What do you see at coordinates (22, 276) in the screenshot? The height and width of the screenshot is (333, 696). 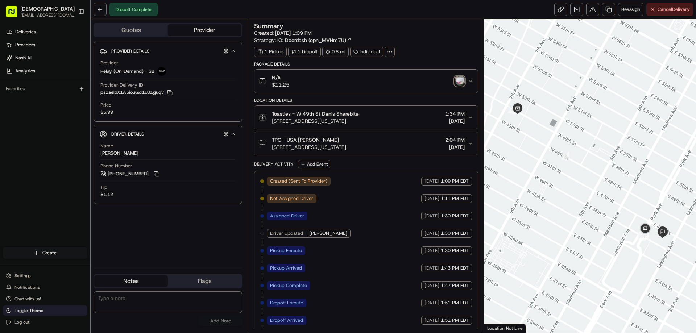 I see `span: Settings` at bounding box center [22, 276].